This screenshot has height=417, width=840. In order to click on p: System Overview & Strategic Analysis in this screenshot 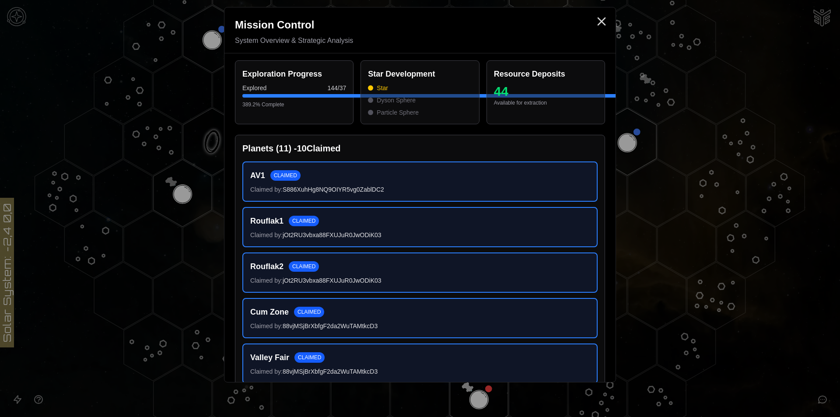, I will do `click(420, 41)`.